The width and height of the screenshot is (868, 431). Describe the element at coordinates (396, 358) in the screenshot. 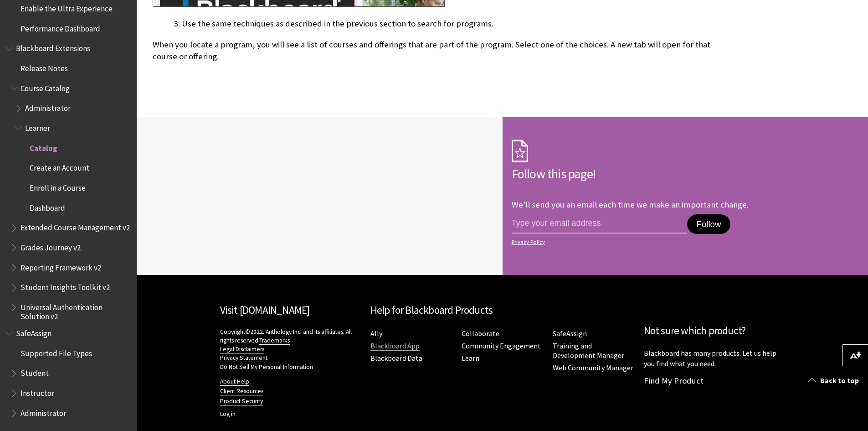

I see `a: Blackboard Data` at that location.